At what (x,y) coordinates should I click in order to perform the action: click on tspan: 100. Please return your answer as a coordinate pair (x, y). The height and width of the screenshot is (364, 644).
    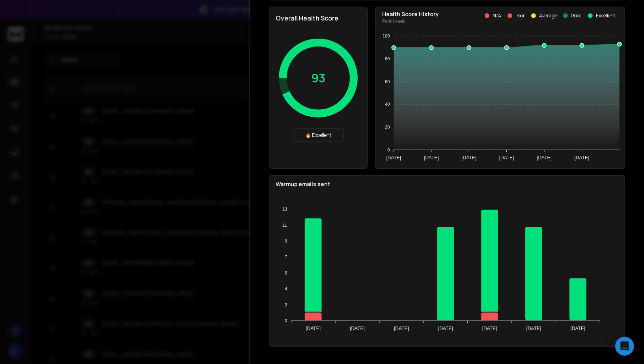
    Looking at the image, I should click on (386, 37).